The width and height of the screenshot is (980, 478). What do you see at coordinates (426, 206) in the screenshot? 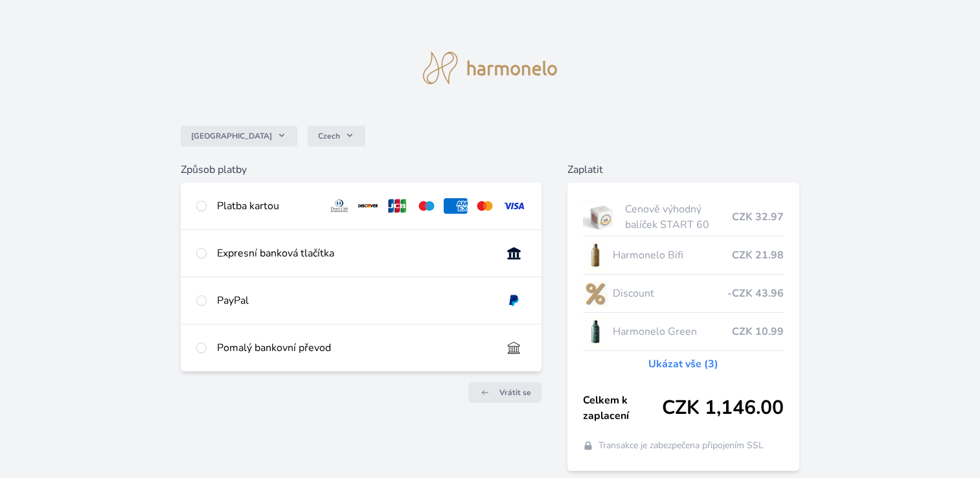
I see `img: maestro.svg` at bounding box center [426, 206].